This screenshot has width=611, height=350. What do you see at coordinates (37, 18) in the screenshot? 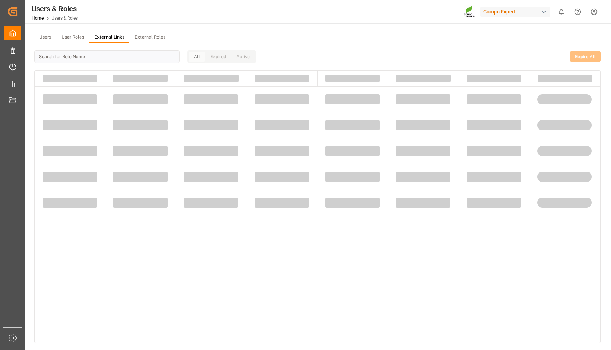
I see `a: Home` at bounding box center [37, 18].